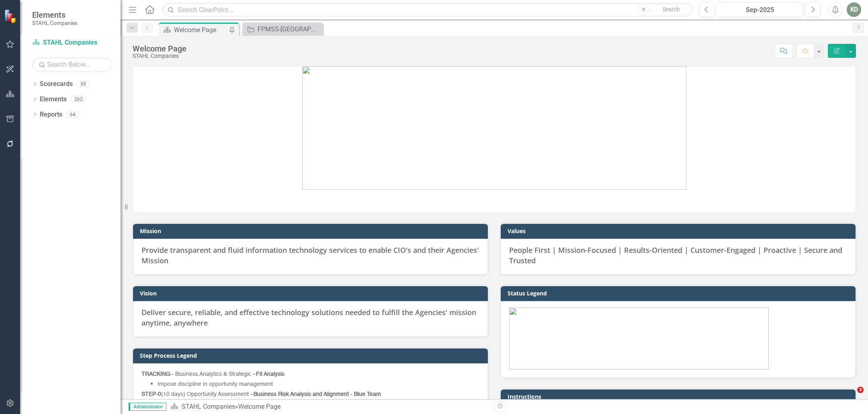 Image resolution: width=868 pixels, height=414 pixels. What do you see at coordinates (151, 394) in the screenshot?
I see `strong: STEP-0` at bounding box center [151, 394].